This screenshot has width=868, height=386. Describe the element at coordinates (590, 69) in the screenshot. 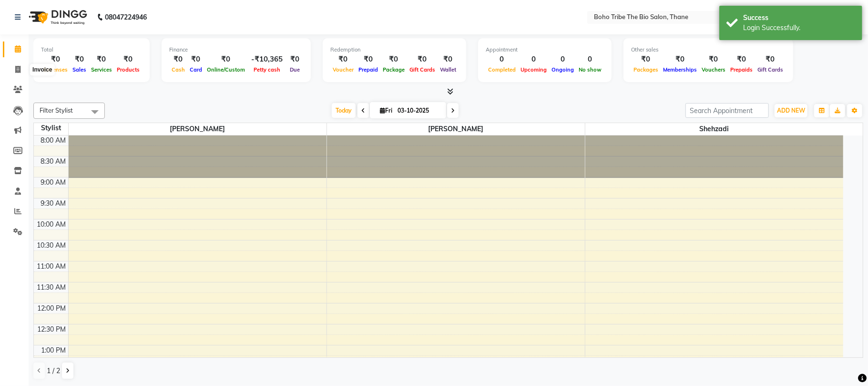

I see `span: No show` at that location.